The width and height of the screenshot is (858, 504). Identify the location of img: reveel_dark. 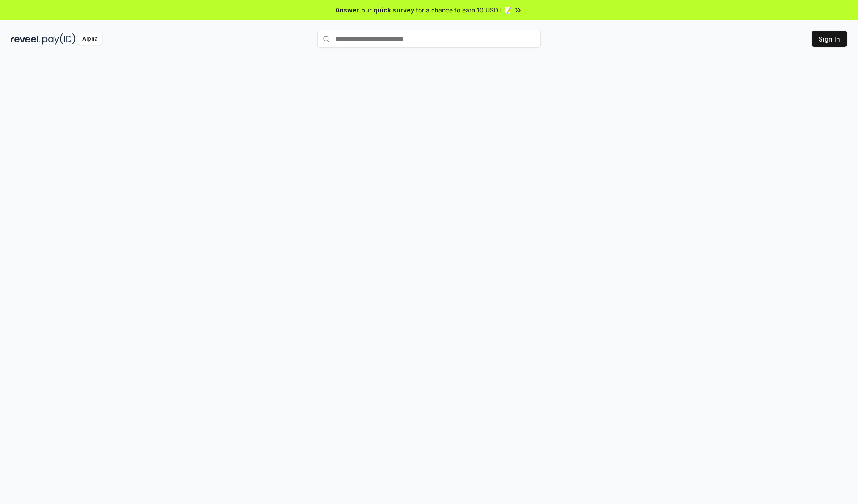
(26, 39).